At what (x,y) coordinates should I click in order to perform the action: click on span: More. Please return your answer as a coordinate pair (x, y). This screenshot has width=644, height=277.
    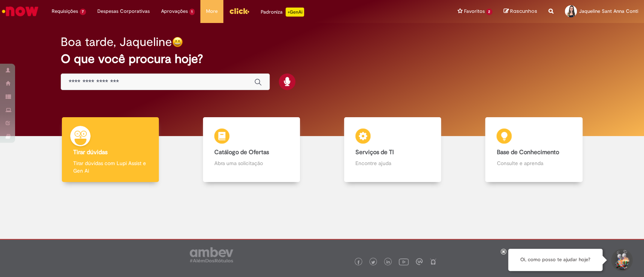
    Looking at the image, I should click on (212, 11).